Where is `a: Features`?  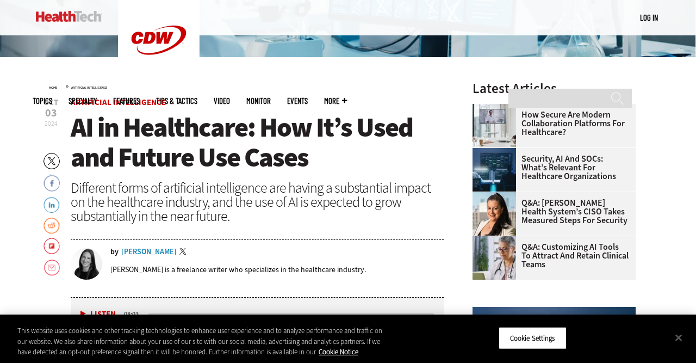 a: Features is located at coordinates (126, 101).